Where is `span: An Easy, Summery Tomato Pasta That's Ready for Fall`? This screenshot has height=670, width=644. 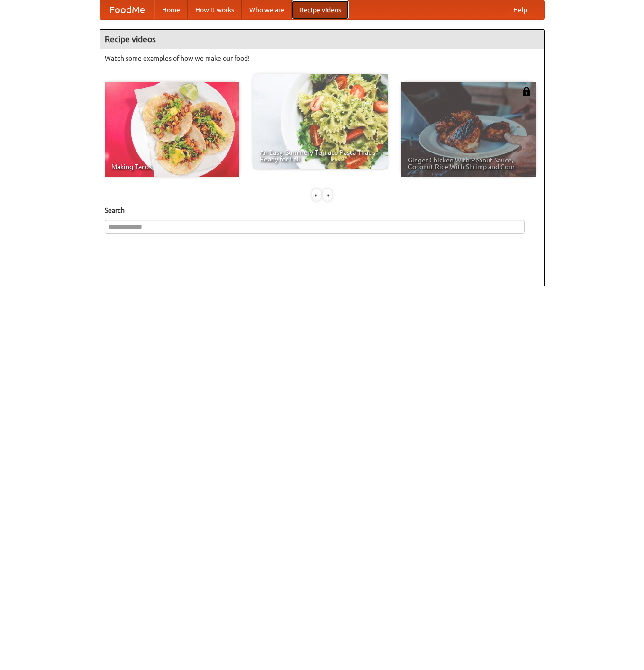 span: An Easy, Summery Tomato Pasta That's Ready for Fall is located at coordinates (321, 156).